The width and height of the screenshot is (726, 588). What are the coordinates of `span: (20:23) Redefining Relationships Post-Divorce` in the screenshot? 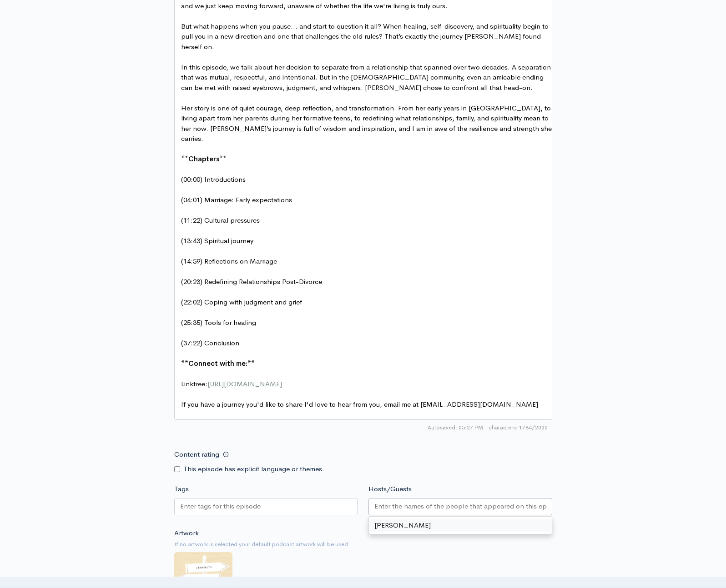 It's located at (252, 281).